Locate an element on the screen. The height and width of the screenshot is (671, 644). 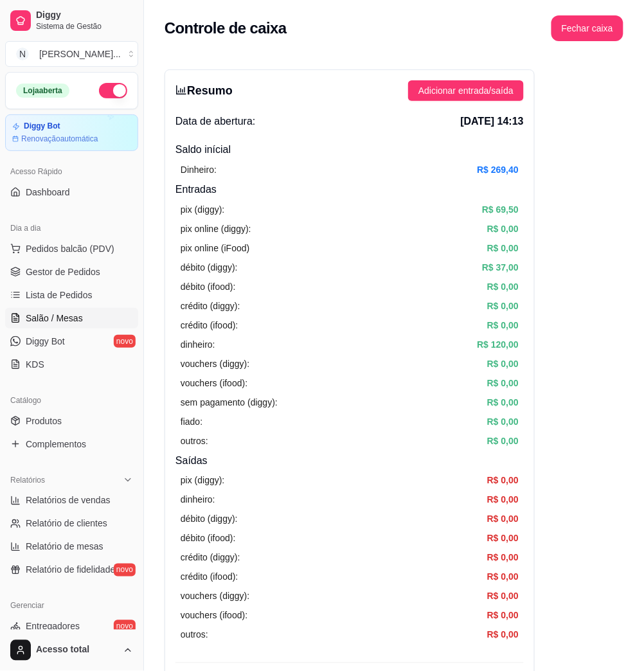
span: Relatório de mesas is located at coordinates (64, 547).